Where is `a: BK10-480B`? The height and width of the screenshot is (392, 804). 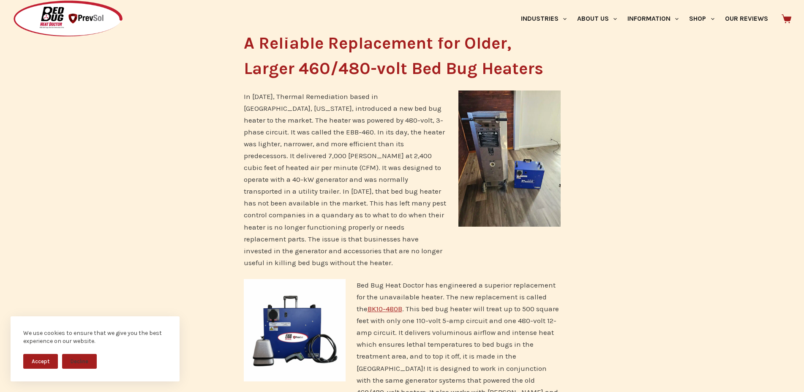 a: BK10-480B is located at coordinates (385, 308).